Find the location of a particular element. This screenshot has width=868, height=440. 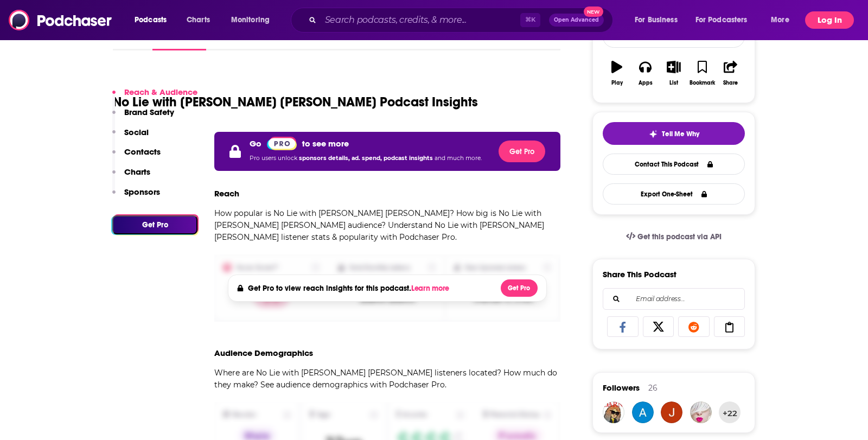

span: Charts is located at coordinates (198, 20).